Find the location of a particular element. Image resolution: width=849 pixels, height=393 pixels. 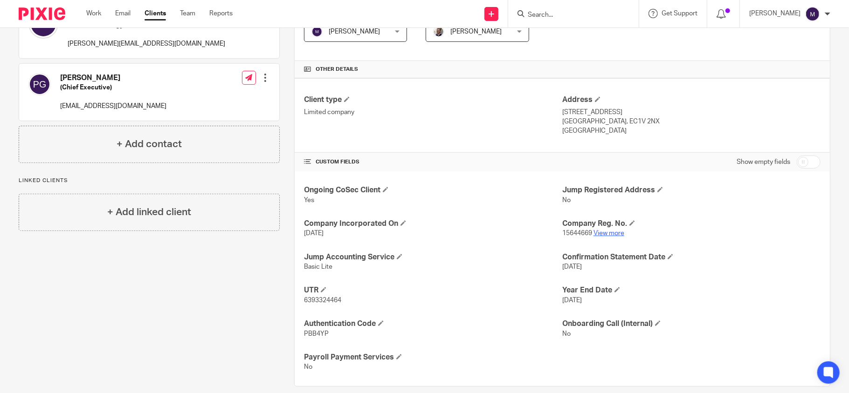

h4: Confirmation Statement Date is located at coordinates (691, 257).